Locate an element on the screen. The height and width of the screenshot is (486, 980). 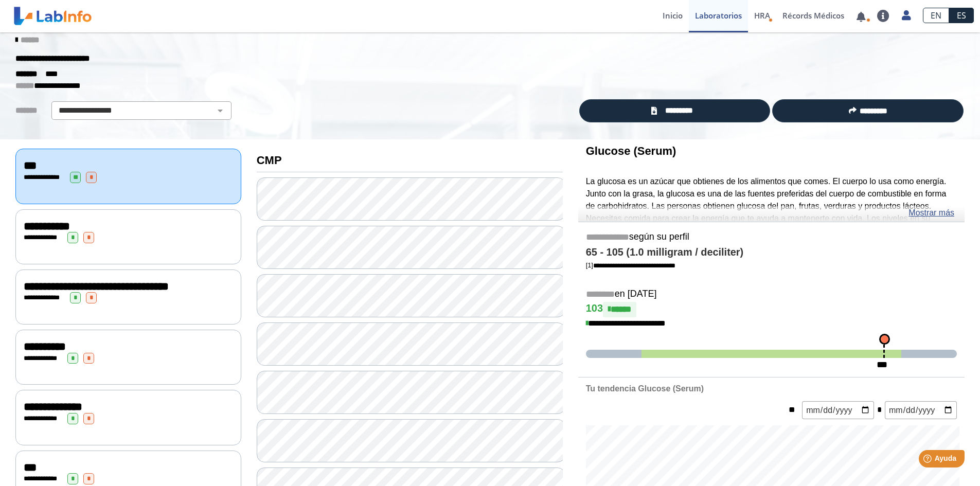
a: ES is located at coordinates (961, 16).